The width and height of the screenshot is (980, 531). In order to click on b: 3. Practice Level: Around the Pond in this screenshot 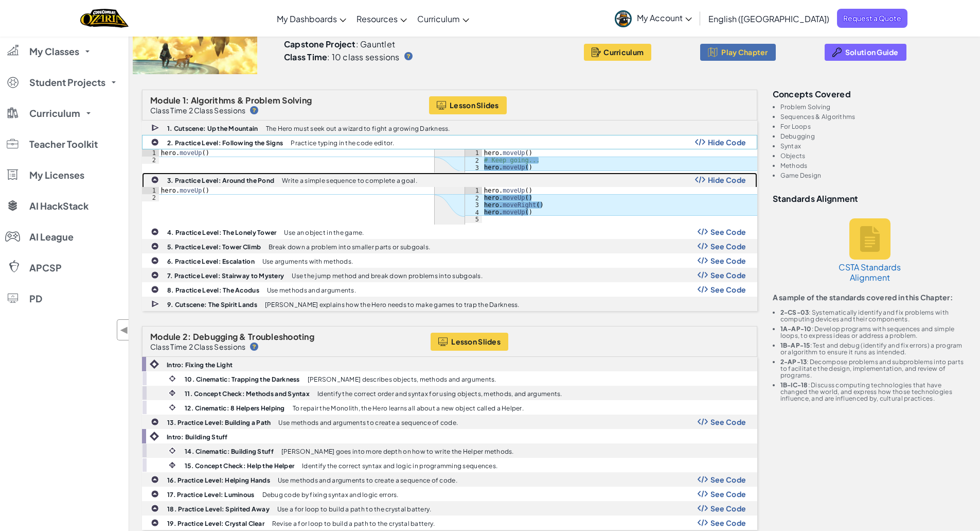, I will do `click(221, 181)`.